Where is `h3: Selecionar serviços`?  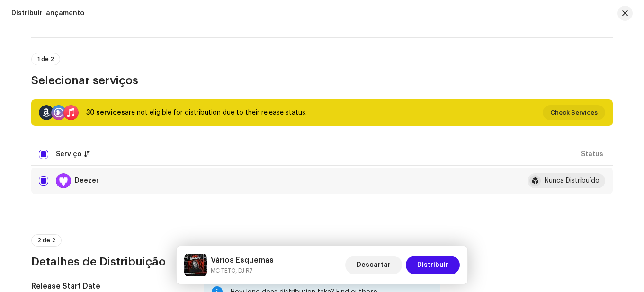
h3: Selecionar serviços is located at coordinates (322, 80).